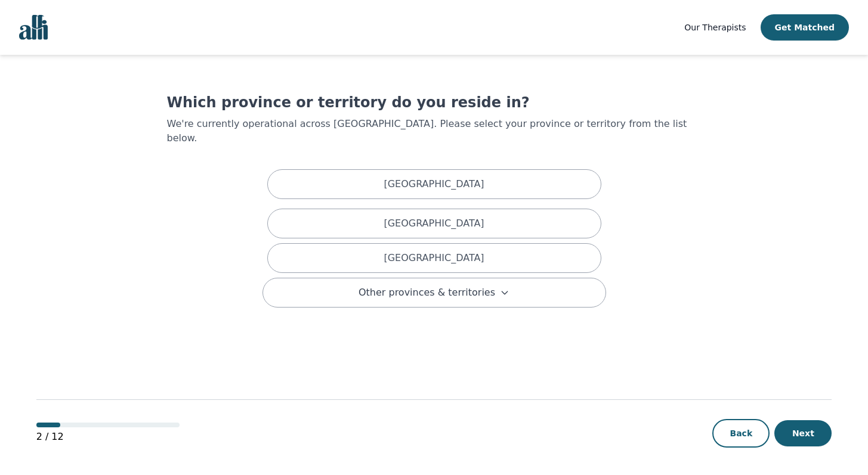 The width and height of the screenshot is (868, 475). Describe the element at coordinates (803, 433) in the screenshot. I see `button: Next` at that location.